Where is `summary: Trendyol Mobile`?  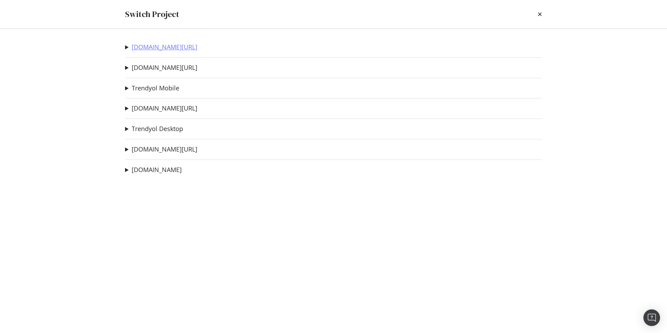
summary: Trendyol Mobile is located at coordinates (152, 88).